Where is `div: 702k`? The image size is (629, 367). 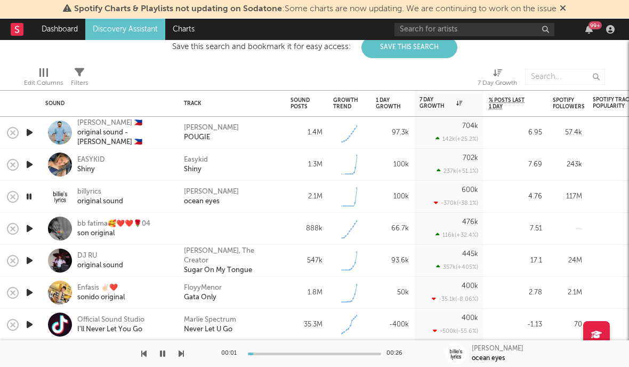 div: 702k is located at coordinates (470, 158).